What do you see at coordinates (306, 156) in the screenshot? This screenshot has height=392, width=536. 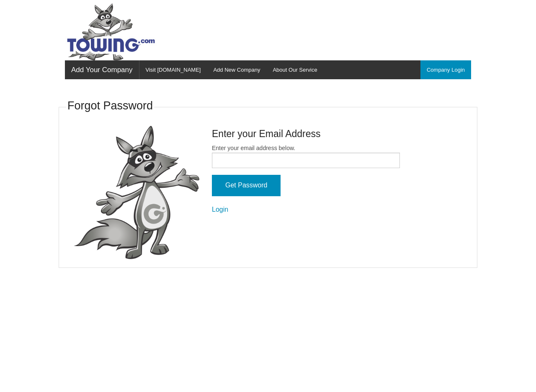 I see `label: Enter your email address below.` at bounding box center [306, 156].